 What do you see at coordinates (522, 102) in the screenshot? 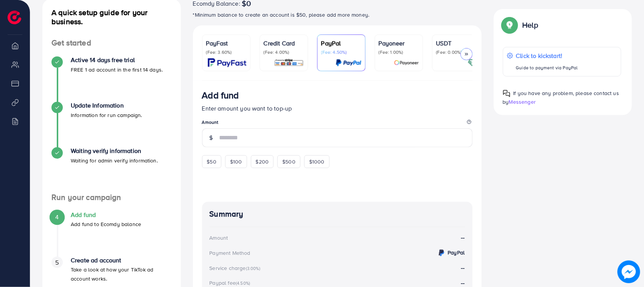
I see `span: Messenger` at bounding box center [522, 102].